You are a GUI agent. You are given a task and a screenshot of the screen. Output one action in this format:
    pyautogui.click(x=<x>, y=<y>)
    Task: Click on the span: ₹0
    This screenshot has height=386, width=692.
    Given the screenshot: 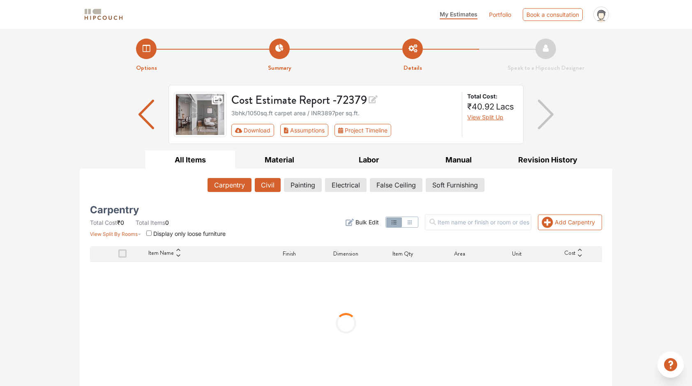 What is the action you would take?
    pyautogui.click(x=120, y=223)
    